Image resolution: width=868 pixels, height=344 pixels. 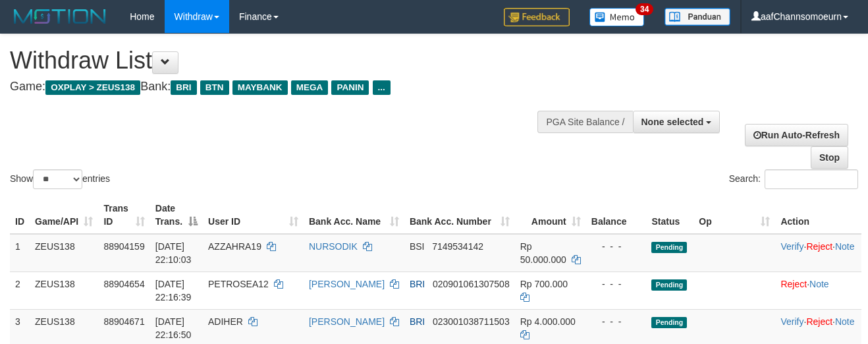 I want to click on span: 88904654, so click(x=124, y=284).